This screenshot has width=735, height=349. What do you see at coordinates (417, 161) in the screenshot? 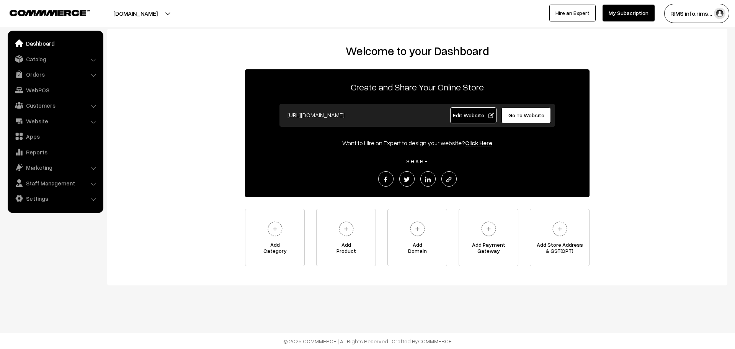
I see `span: SHARE` at bounding box center [417, 161].